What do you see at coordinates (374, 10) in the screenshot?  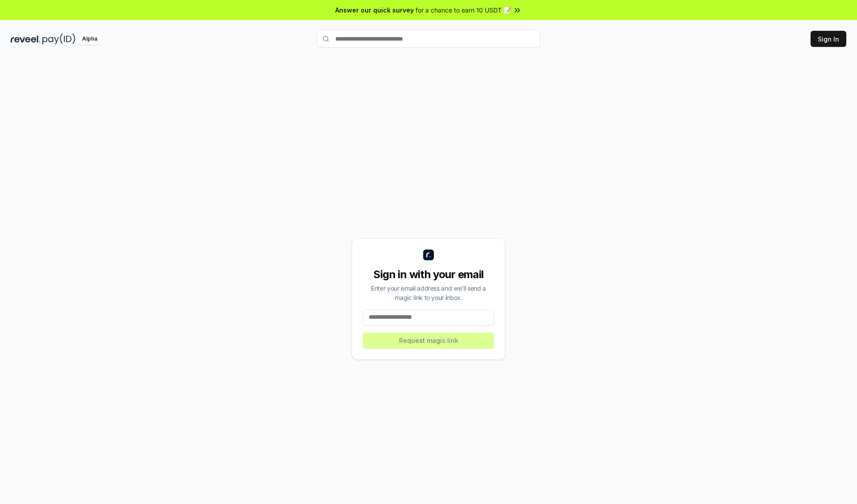 I see `span: Answer our quick survey` at bounding box center [374, 10].